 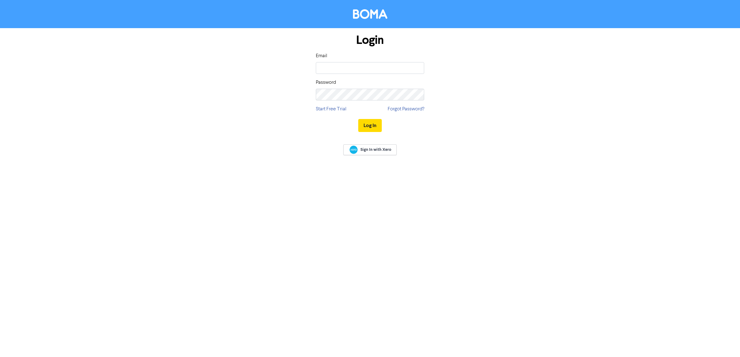 What do you see at coordinates (376, 150) in the screenshot?
I see `span: Sign In with Xero` at bounding box center [376, 150].